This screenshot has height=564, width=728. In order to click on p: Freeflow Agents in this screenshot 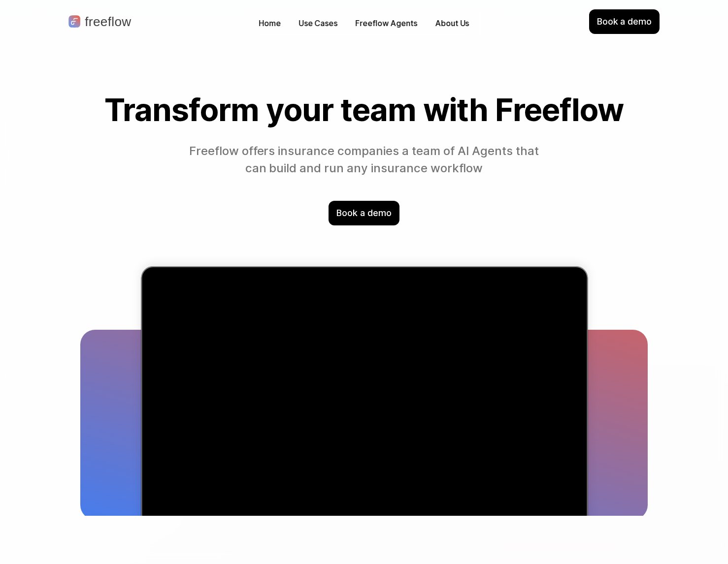, I will do `click(386, 23)`.